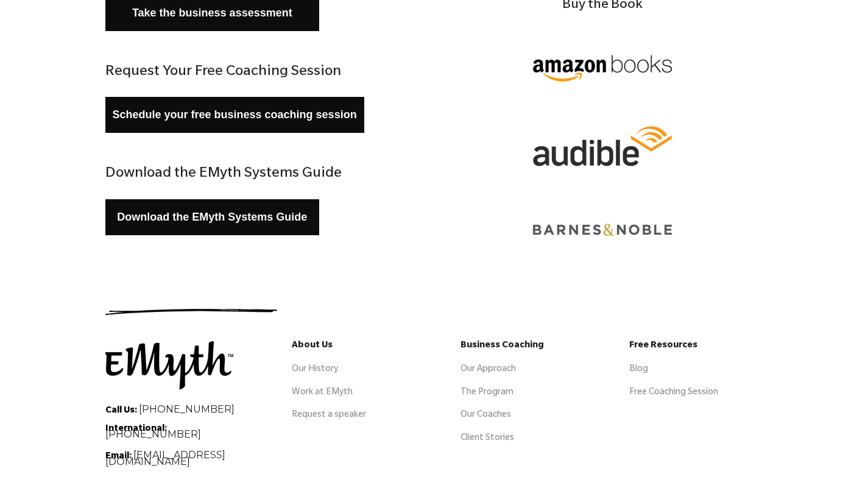 The width and height of the screenshot is (868, 482). Describe the element at coordinates (487, 393) in the screenshot. I see `a: The Program` at that location.